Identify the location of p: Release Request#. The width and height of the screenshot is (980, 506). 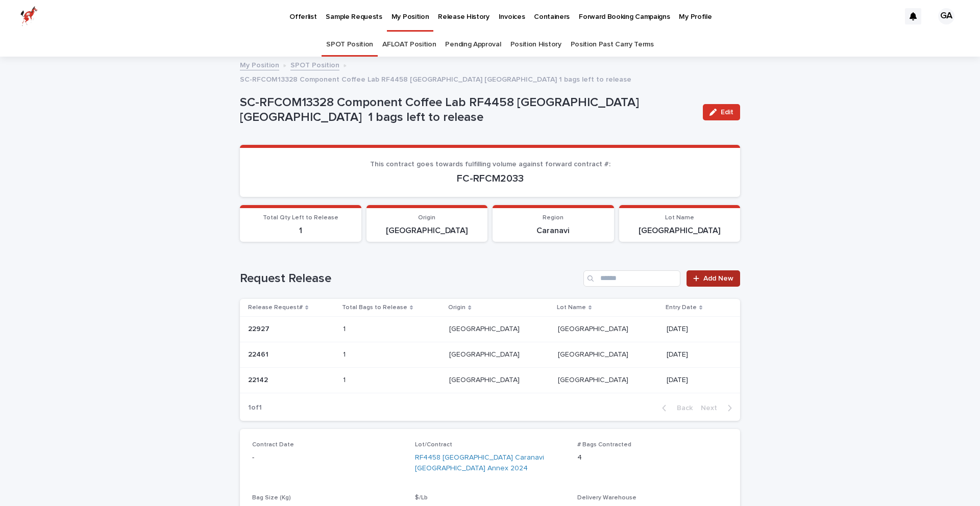
(275, 307).